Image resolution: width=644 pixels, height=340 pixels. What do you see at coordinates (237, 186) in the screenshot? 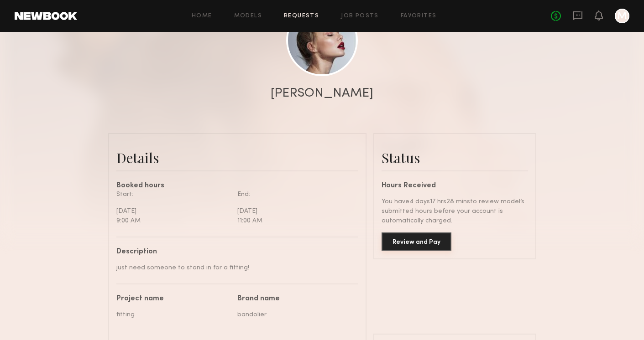
I see `div: Booked hours` at bounding box center [237, 186].